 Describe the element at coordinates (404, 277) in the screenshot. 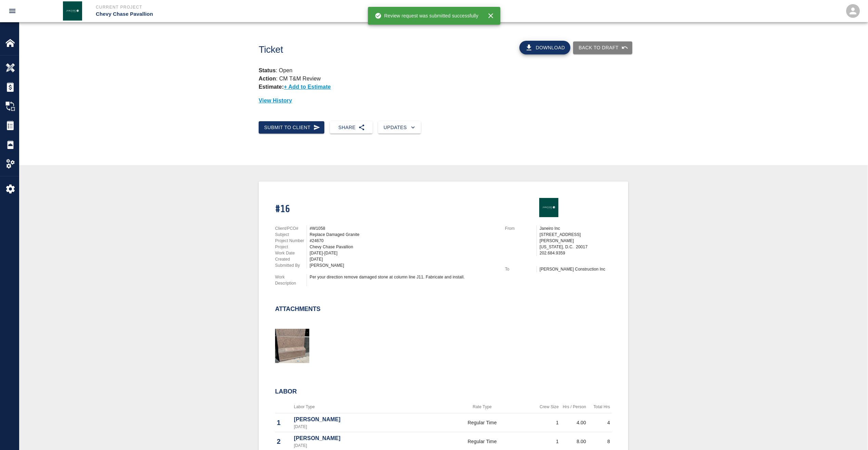

I see `div: Per your direction remove damaged stone at column line J11. Fabricate and install.` at that location.